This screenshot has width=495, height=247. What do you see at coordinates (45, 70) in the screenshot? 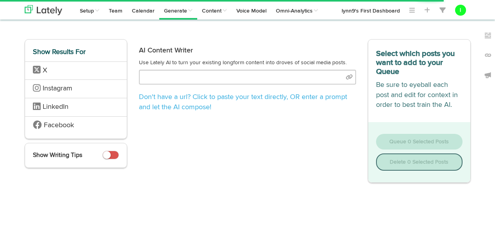
I see `span: X` at bounding box center [45, 70].